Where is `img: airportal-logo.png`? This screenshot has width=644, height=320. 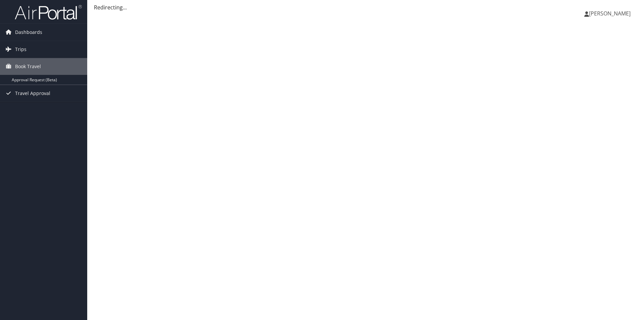 img: airportal-logo.png is located at coordinates (49, 12).